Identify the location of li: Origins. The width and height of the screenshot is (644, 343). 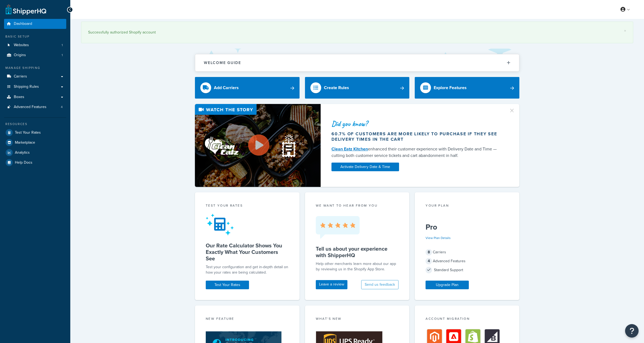
(35, 55).